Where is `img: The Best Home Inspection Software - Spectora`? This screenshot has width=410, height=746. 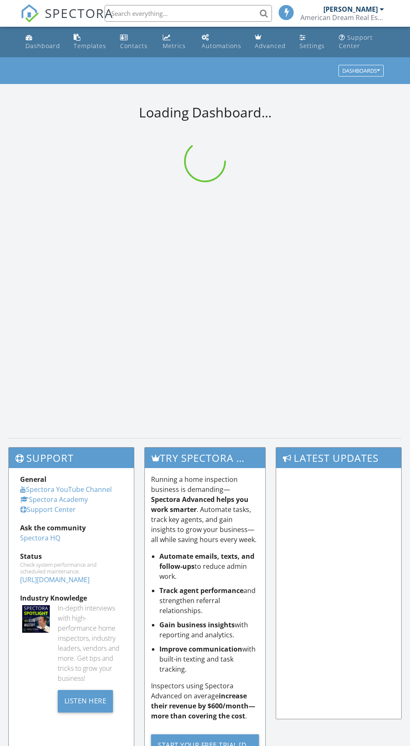
img: The Best Home Inspection Software - Spectora is located at coordinates (30, 13).